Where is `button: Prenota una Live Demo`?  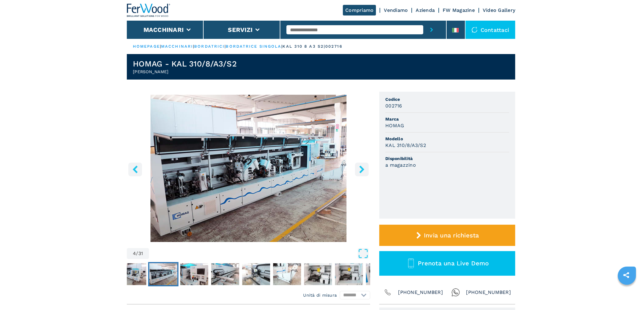 button: Prenota una Live Demo is located at coordinates (447, 263).